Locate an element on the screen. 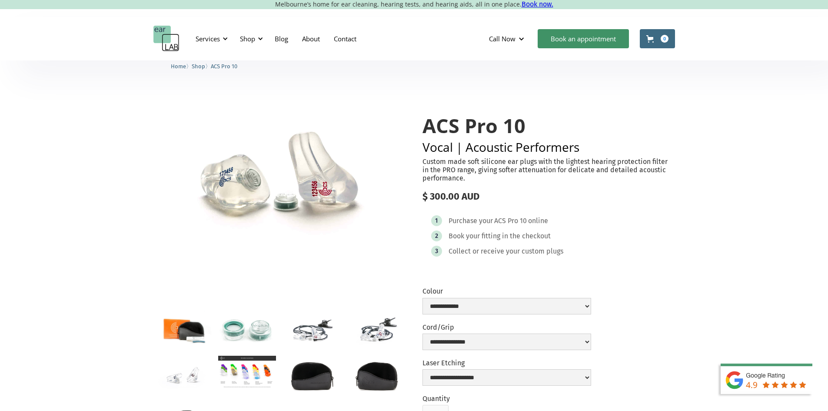 Image resolution: width=828 pixels, height=411 pixels. div: 2 is located at coordinates (437, 236).